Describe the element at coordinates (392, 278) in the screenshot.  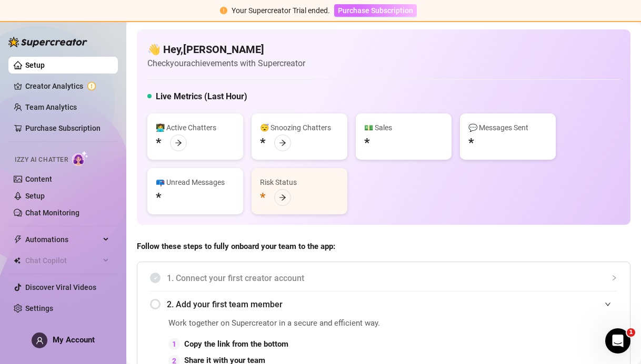
I see `span: 1. Connect your first creator account` at that location.